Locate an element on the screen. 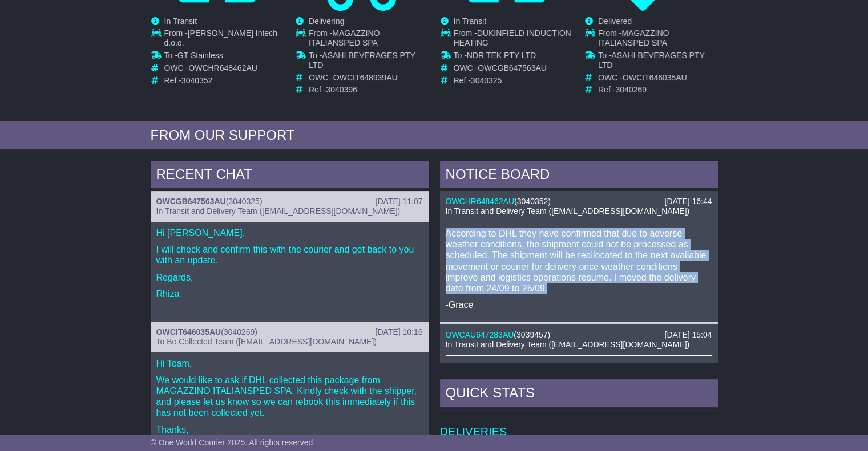 Image resolution: width=868 pixels, height=451 pixels. span: OWCIT648939AU is located at coordinates (365, 77).